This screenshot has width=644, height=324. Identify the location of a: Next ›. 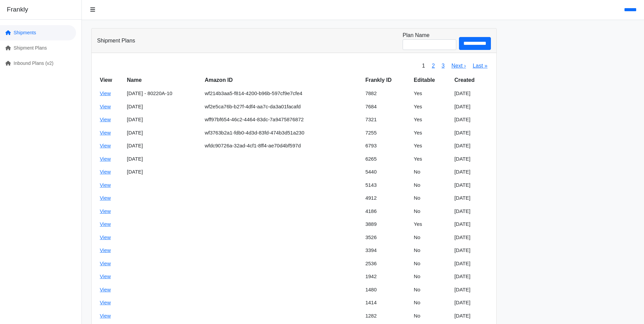
(458, 66).